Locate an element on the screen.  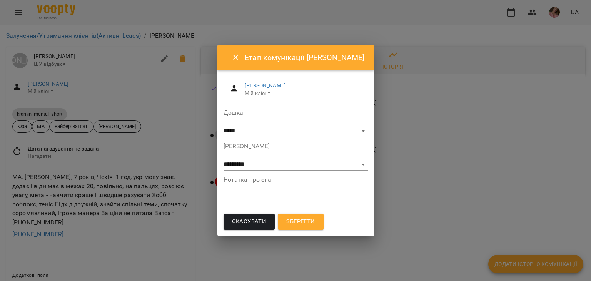
span: Мій клієнт is located at coordinates (303, 93).